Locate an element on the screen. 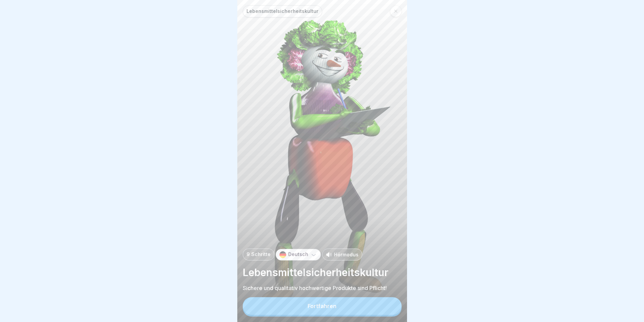  p: Deutsch is located at coordinates (298, 254).